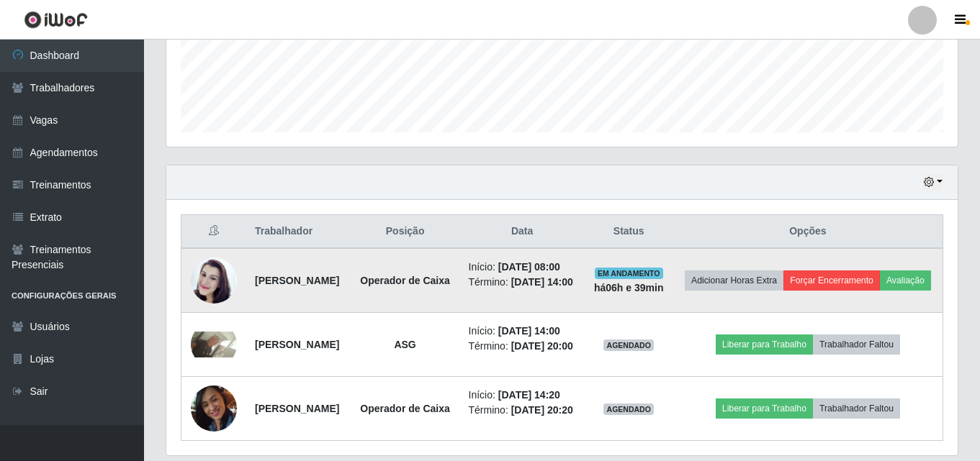 This screenshot has width=980, height=461. What do you see at coordinates (905, 280) in the screenshot?
I see `button: Avaliação` at bounding box center [905, 280].